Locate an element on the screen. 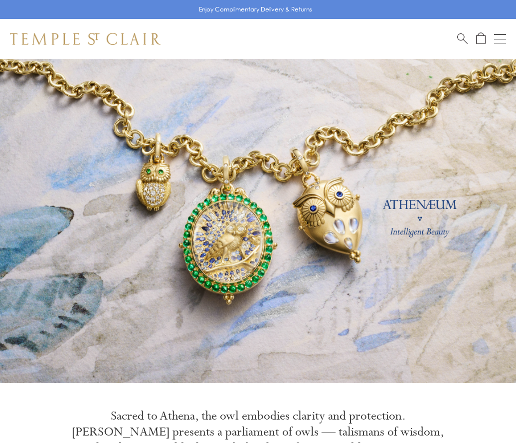  button: Open navigation is located at coordinates (500, 39).